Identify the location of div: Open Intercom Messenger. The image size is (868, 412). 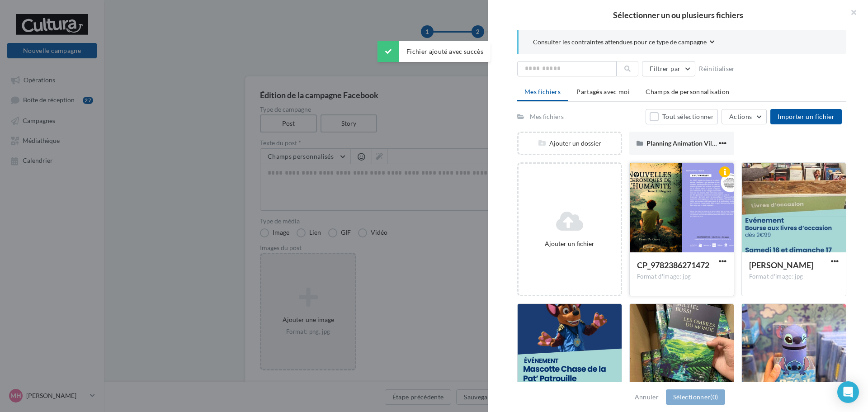
(847, 391).